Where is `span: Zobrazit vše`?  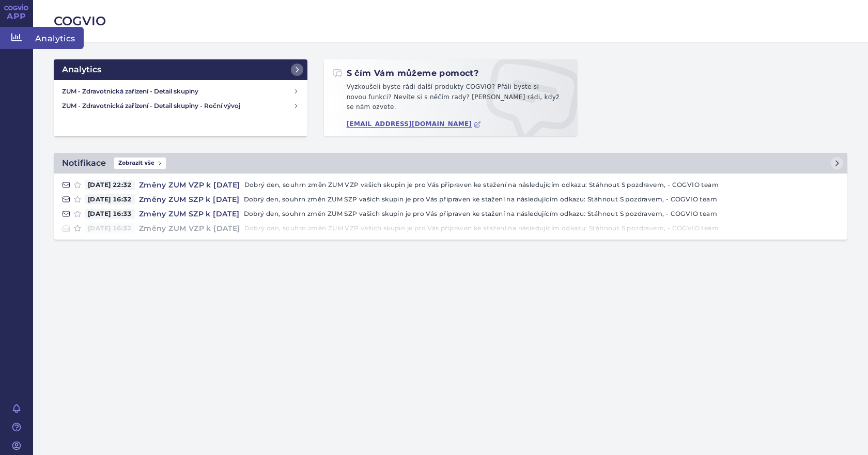
span: Zobrazit vše is located at coordinates (140, 163).